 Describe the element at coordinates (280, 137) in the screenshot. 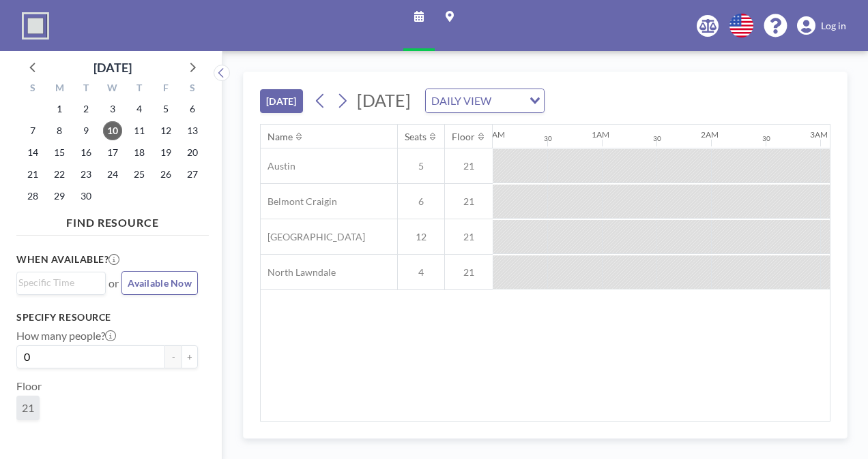

I see `div: Name` at that location.